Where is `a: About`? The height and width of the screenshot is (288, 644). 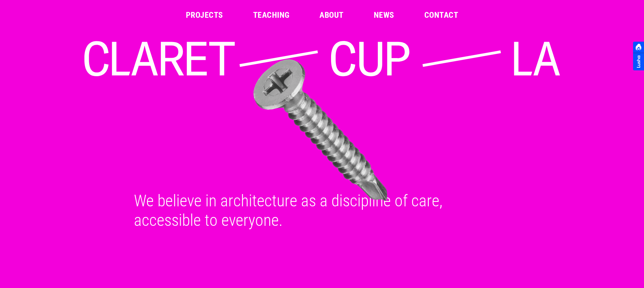
a: About is located at coordinates (331, 15).